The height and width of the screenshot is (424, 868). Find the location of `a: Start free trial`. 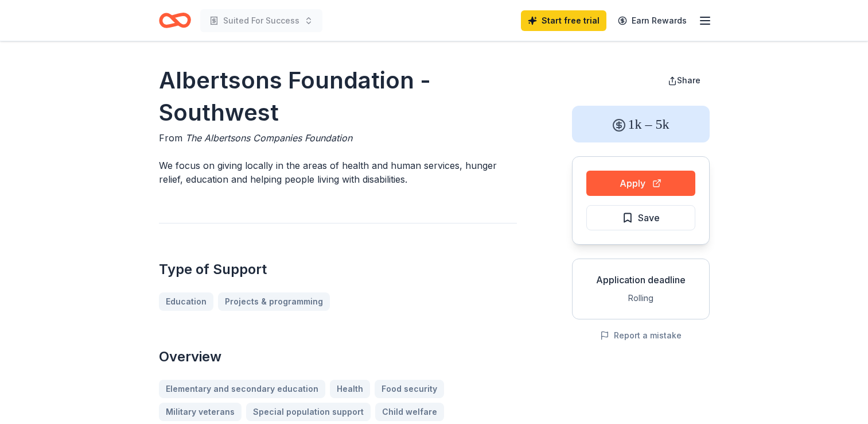

a: Start free trial is located at coordinates (564, 20).